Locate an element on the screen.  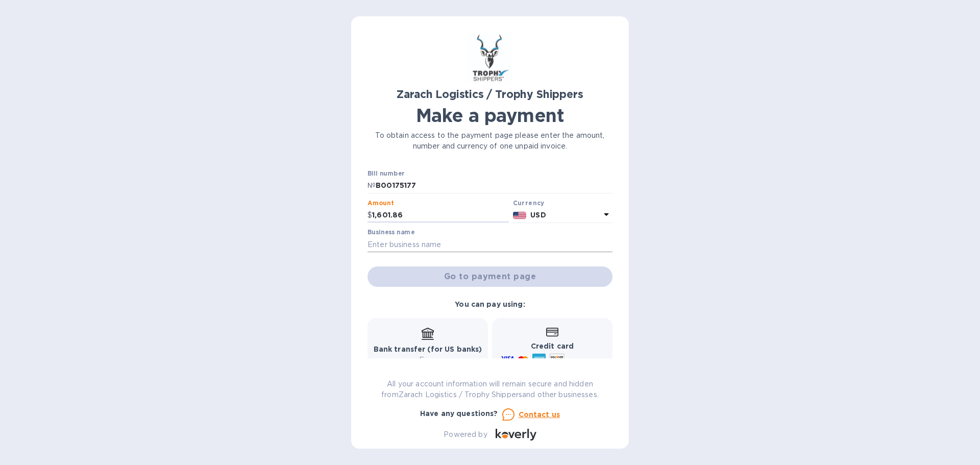
label: Business name is located at coordinates (391, 232).